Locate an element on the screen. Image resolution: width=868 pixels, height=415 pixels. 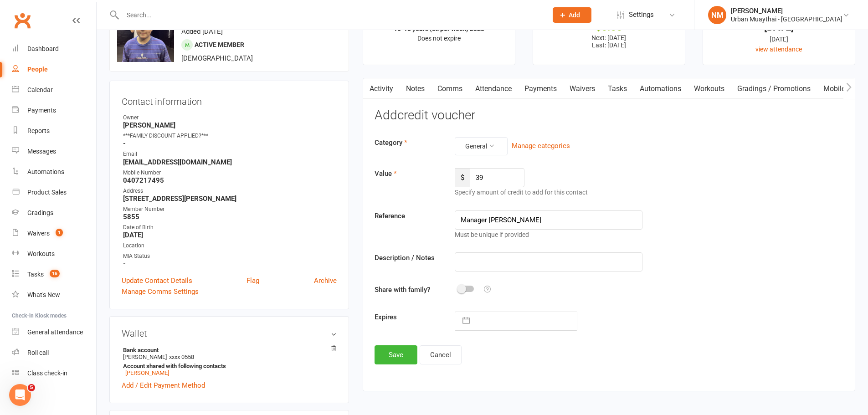
div: MIA Status is located at coordinates (230, 256).